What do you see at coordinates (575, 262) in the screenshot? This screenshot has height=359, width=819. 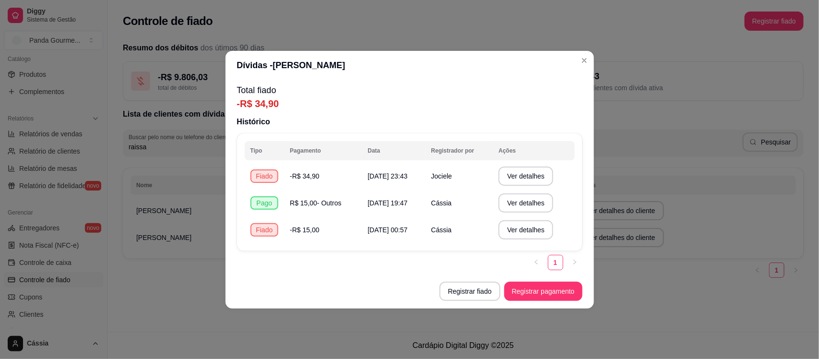 I see `span: right` at bounding box center [575, 262].